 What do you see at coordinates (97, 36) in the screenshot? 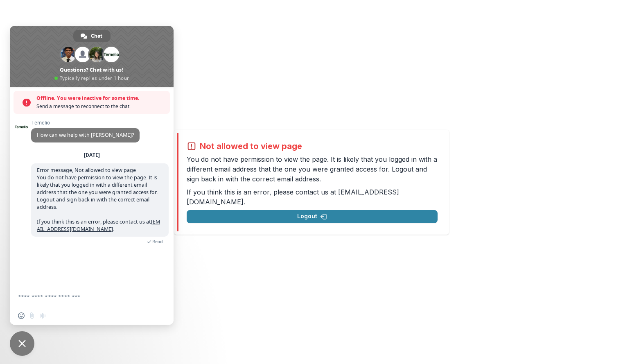
I see `span: Chat` at bounding box center [97, 36].